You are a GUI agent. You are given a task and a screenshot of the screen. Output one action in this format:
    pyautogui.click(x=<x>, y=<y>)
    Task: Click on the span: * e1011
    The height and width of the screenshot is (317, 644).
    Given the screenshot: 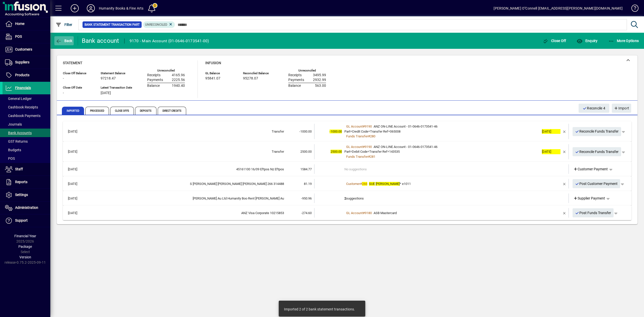 What is the action you would take?
    pyautogui.click(x=390, y=184)
    